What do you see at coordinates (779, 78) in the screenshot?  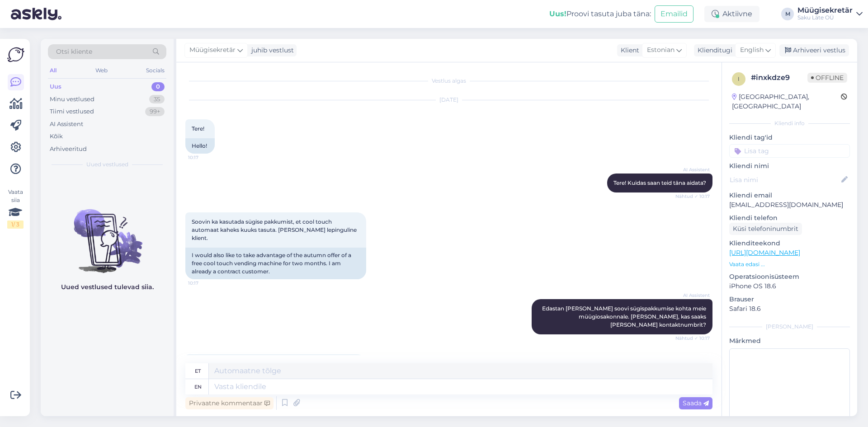 I see `div: # inxkdze9` at bounding box center [779, 78].